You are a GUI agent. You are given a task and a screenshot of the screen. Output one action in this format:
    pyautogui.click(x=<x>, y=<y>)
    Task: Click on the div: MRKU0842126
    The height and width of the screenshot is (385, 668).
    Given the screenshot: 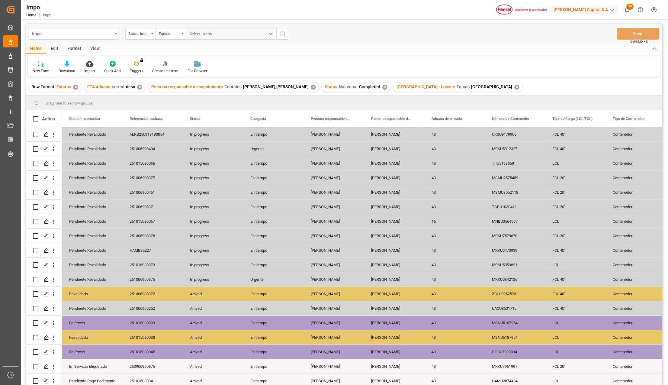 What is the action you would take?
    pyautogui.click(x=515, y=279)
    